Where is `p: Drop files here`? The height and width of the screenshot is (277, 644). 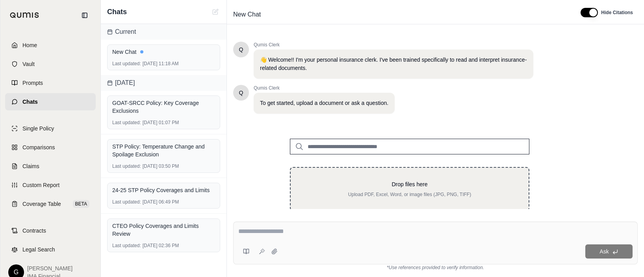
p: Drop files here is located at coordinates (410, 184).